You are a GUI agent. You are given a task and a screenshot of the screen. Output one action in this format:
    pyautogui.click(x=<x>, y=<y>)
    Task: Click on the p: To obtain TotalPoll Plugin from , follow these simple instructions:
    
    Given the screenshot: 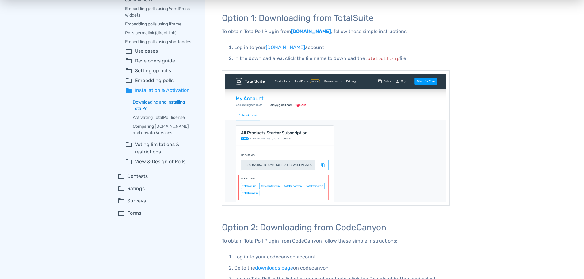 What is the action you would take?
    pyautogui.click(x=336, y=32)
    